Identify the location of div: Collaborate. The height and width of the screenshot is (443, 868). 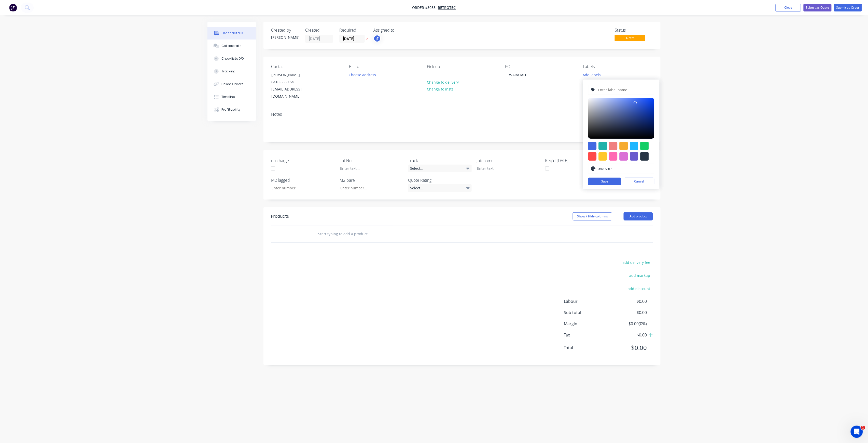
(232, 46).